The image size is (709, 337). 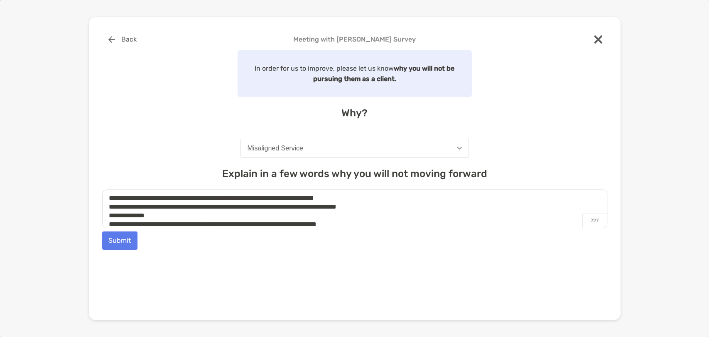 I want to click on img: Open dropdown arrow, so click(x=460, y=148).